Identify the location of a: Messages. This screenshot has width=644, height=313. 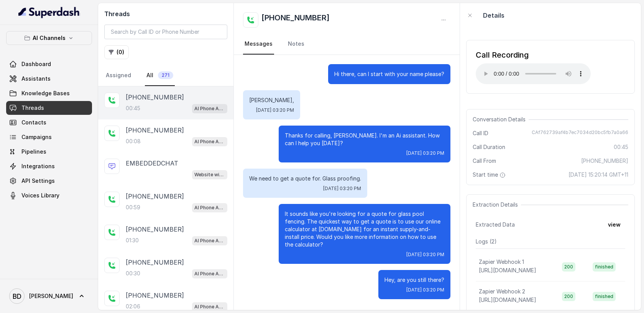
(259, 44).